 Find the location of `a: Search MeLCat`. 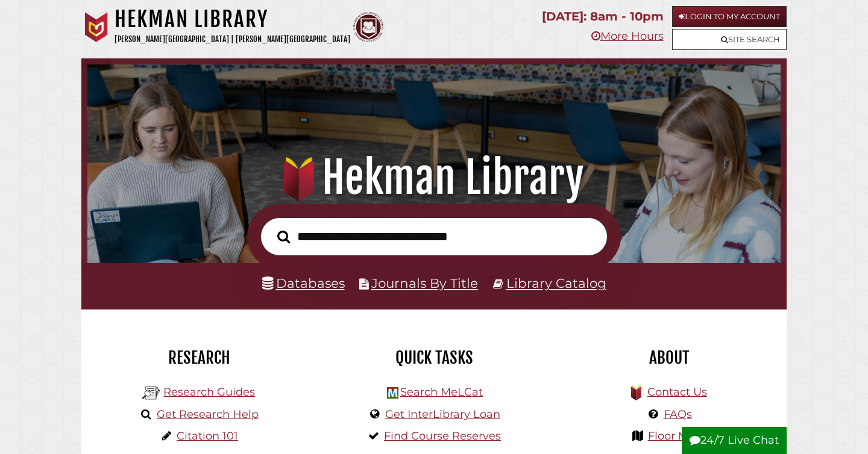

a: Search MeLCat is located at coordinates (441, 392).